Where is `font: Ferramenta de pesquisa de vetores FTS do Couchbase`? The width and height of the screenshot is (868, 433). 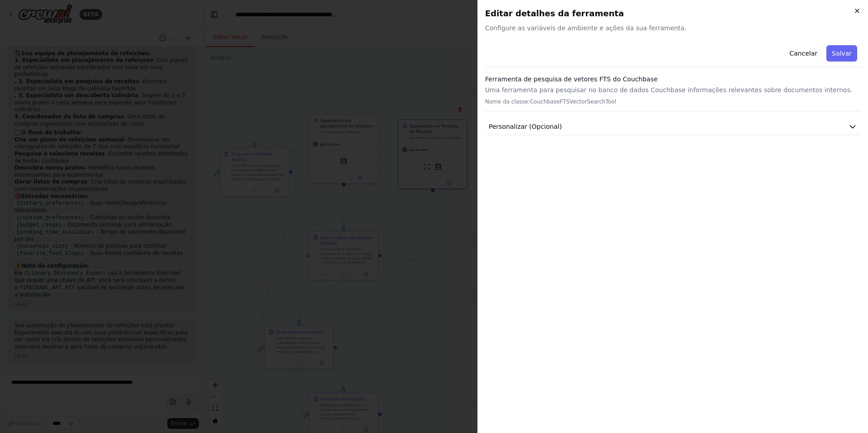 font: Ferramenta de pesquisa de vetores FTS do Couchbase is located at coordinates (571, 79).